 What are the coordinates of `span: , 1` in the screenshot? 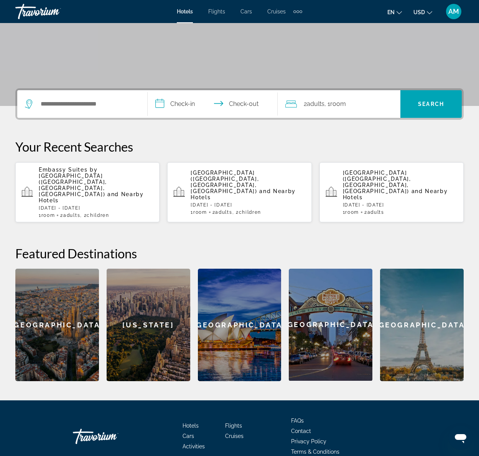 It's located at (335, 104).